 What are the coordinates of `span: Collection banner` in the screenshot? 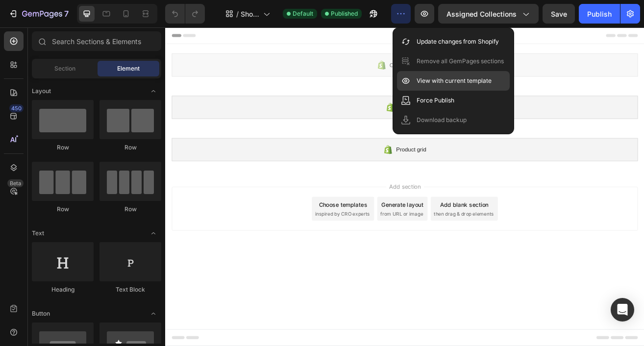 It's located at (302, 46).